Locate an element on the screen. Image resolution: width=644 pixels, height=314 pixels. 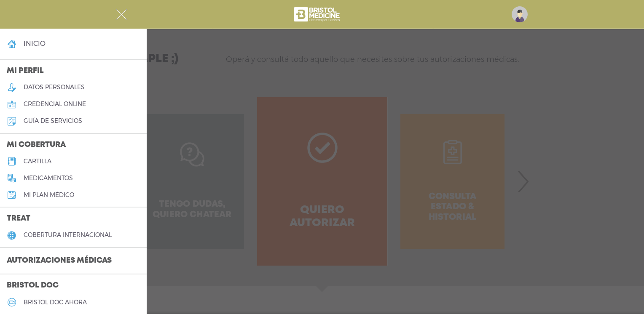
h5: cobertura internacional is located at coordinates (67, 235).